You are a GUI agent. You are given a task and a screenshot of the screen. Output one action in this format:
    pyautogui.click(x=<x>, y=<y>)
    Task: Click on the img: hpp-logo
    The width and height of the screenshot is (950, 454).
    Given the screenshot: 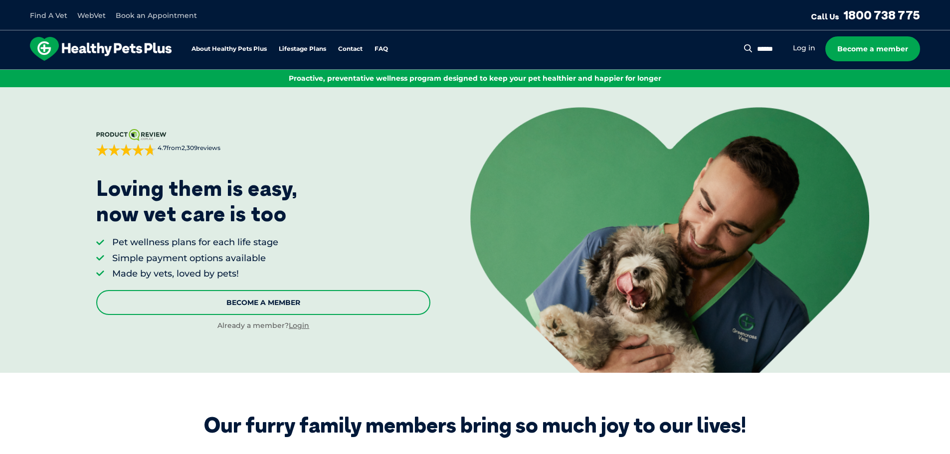 What is the action you would take?
    pyautogui.click(x=101, y=49)
    